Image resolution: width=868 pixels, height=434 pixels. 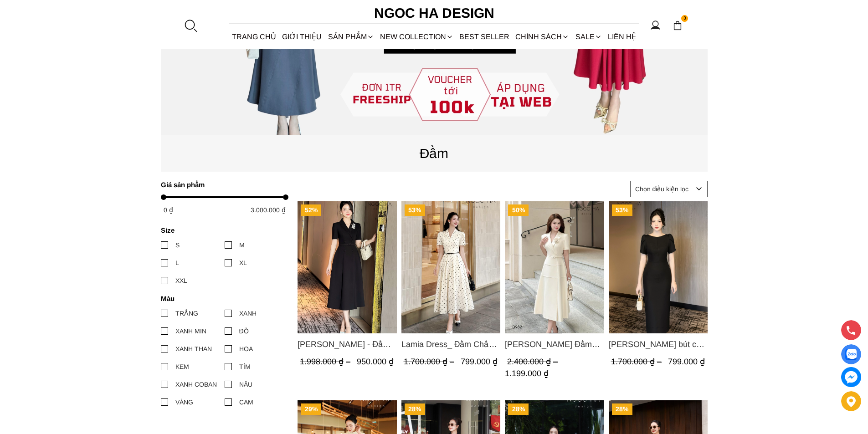 I want to click on a: SALE, so click(x=588, y=36).